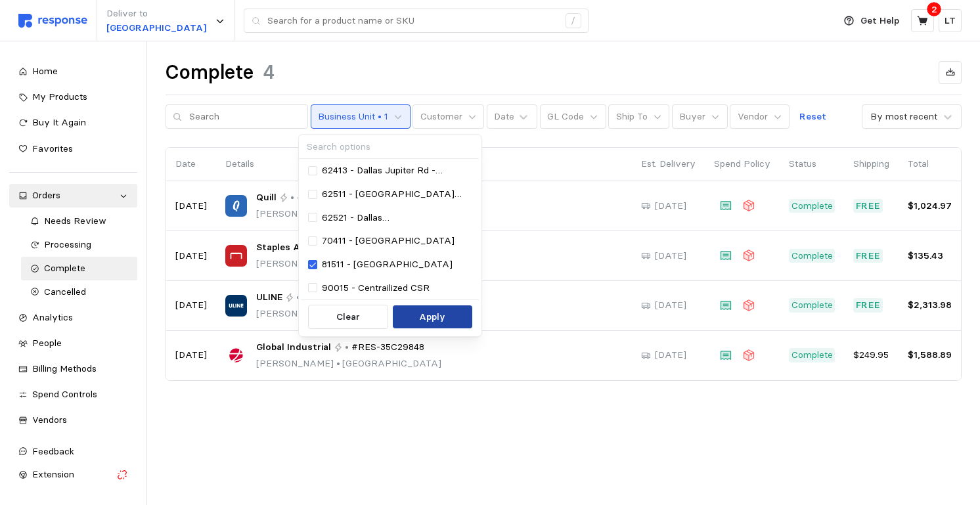  I want to click on p: 90015 - Centrailized CSR, so click(376, 288).